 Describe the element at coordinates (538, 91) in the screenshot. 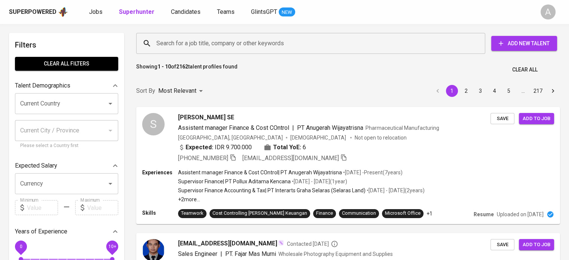

I see `button: Go to page 217` at that location.